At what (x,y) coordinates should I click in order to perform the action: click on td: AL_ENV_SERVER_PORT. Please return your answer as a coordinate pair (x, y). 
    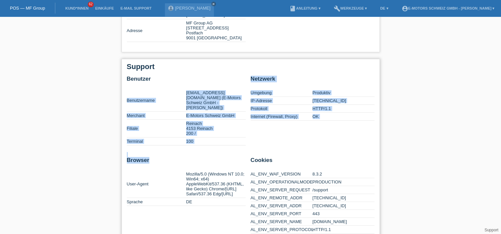
    Looking at the image, I should click on (281, 214).